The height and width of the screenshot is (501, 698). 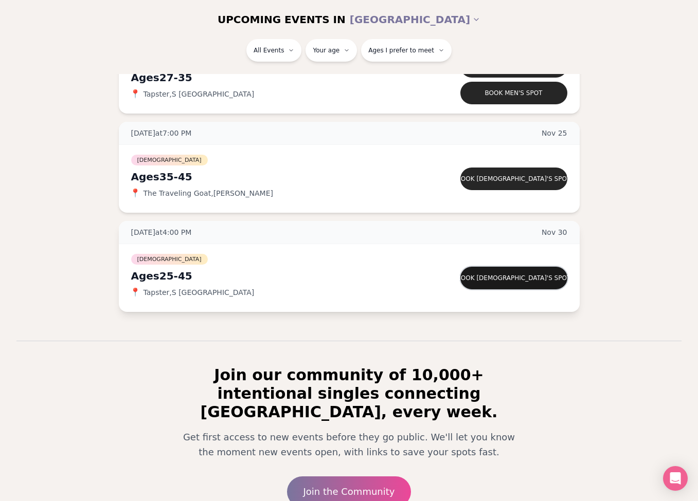 I want to click on span: Nov 30, so click(x=554, y=232).